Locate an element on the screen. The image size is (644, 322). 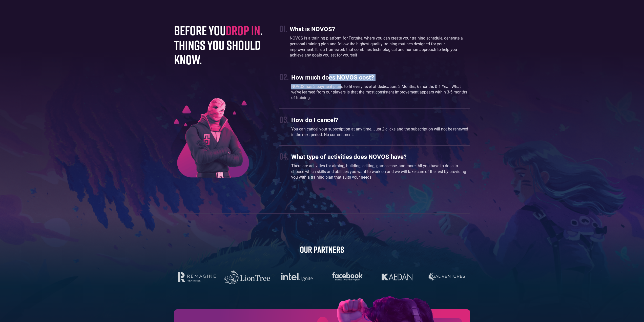
div: 03. is located at coordinates (284, 119).